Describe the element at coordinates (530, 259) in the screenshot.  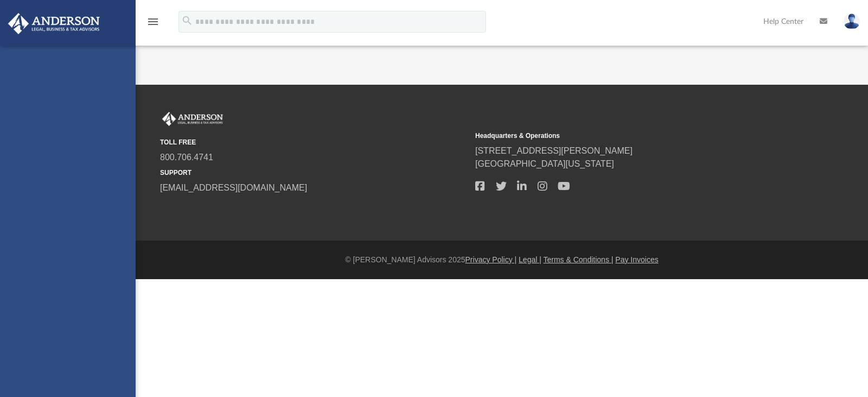
I see `a: Legal |` at that location.